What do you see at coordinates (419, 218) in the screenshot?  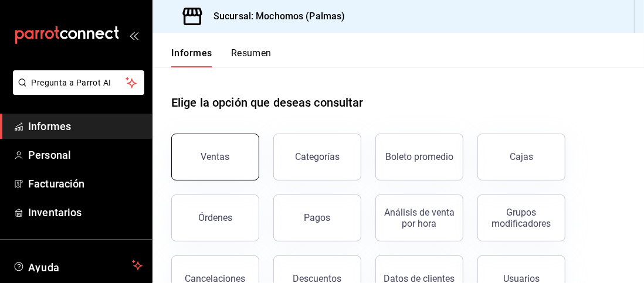 I see `button: Análisis de venta por hora` at bounding box center [419, 218].